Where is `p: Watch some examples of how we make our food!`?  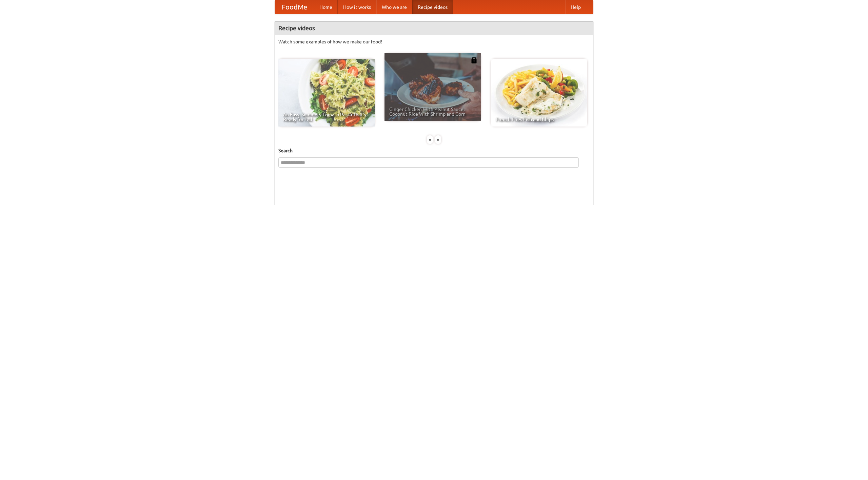
p: Watch some examples of how we make our food! is located at coordinates (434, 42).